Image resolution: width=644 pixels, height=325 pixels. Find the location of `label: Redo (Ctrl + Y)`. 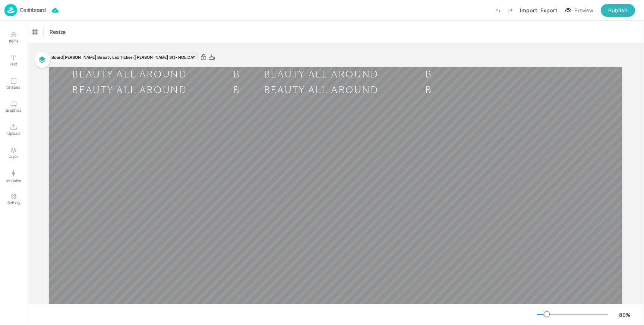

label: Redo (Ctrl + Y) is located at coordinates (510, 10).